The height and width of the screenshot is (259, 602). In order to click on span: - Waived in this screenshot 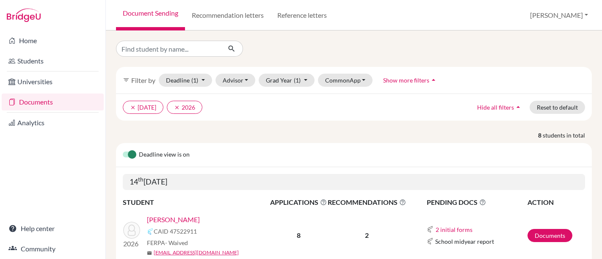, I will do `click(177, 243)`.